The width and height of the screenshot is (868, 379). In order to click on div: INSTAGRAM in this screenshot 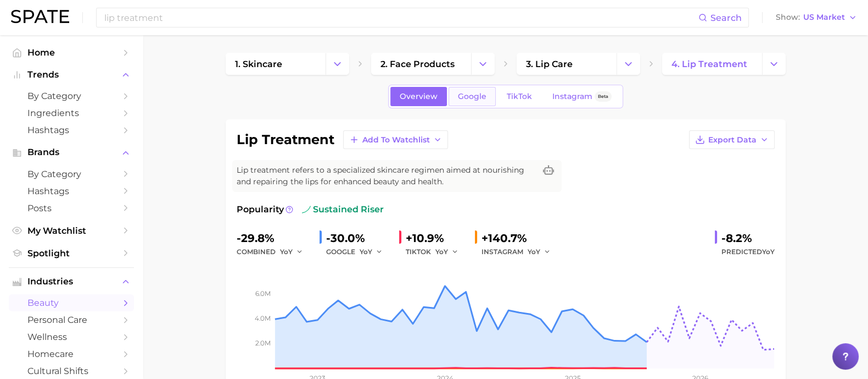, I will do `click(520, 252)`.